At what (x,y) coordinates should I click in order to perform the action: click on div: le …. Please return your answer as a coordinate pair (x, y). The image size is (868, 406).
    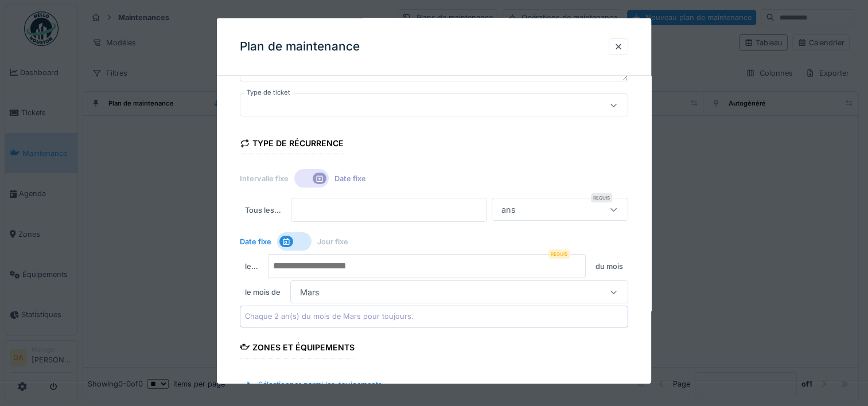
    Looking at the image, I should click on (252, 266).